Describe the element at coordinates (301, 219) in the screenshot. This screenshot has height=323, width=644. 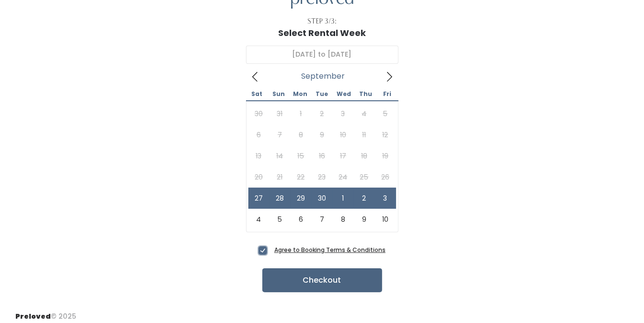
I see `span: October 6, 2025` at that location.